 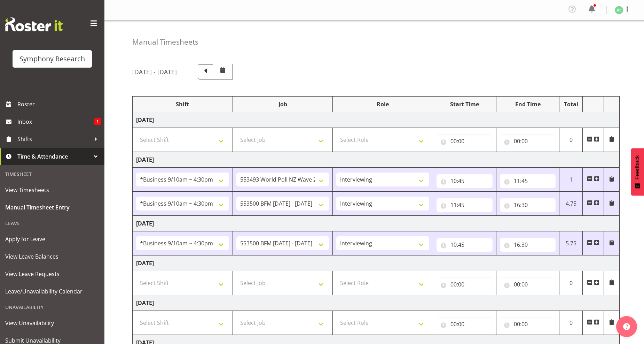 What do you see at coordinates (527, 104) in the screenshot?
I see `div: End Time` at bounding box center [527, 104].